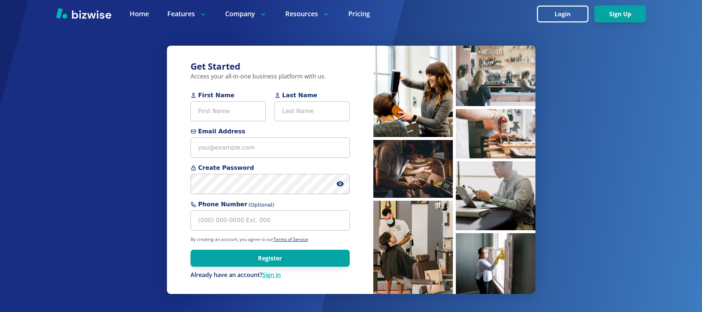 The height and width of the screenshot is (312, 702). Describe the element at coordinates (228, 95) in the screenshot. I see `span: First Name` at that location.